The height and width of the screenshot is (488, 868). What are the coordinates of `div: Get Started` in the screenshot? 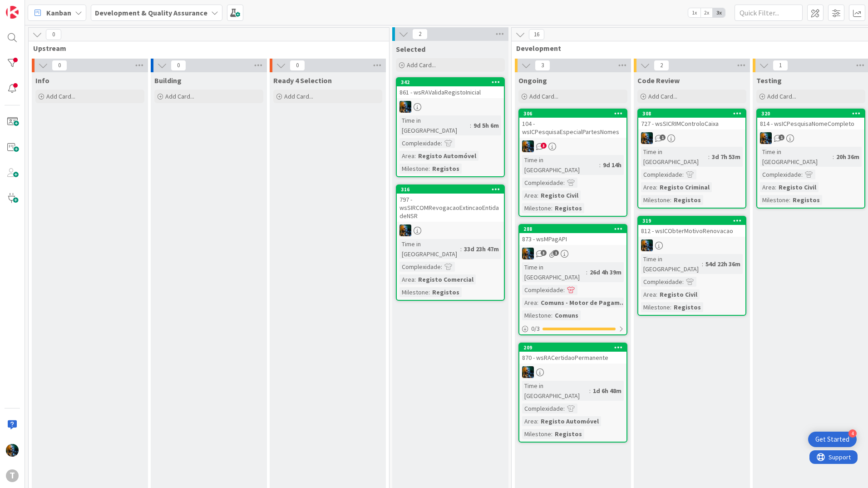 It's located at (833, 440).